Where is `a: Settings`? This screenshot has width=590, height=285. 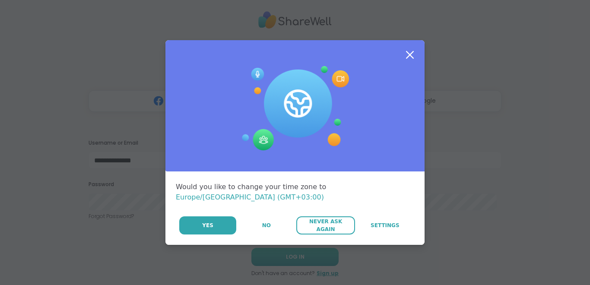 a: Settings is located at coordinates (385, 225).